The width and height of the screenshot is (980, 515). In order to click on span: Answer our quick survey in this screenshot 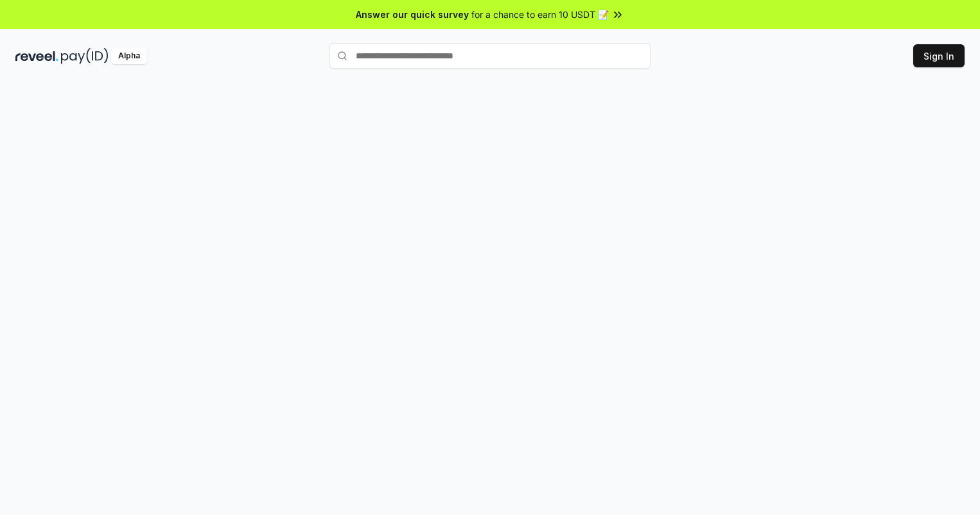, I will do `click(412, 14)`.